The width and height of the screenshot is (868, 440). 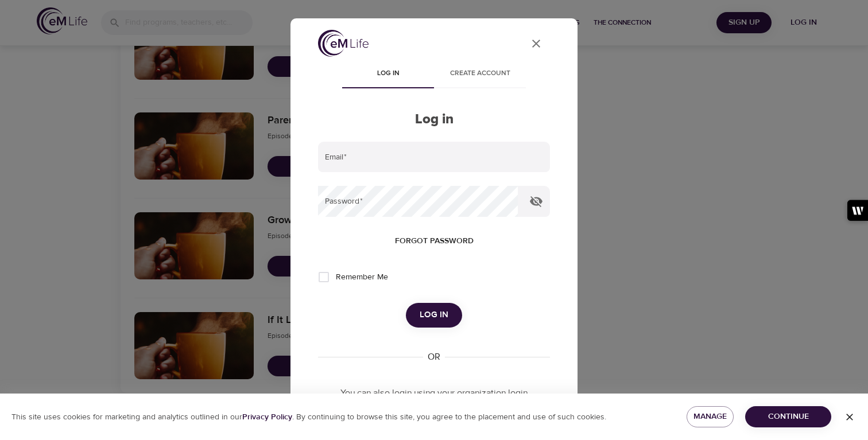 What do you see at coordinates (710, 416) in the screenshot?
I see `span: Manage` at bounding box center [710, 416].